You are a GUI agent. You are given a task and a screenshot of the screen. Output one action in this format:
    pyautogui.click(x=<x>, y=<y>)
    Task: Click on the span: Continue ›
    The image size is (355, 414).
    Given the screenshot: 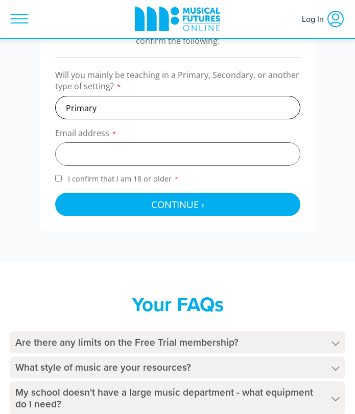 What is the action you would take?
    pyautogui.click(x=178, y=204)
    